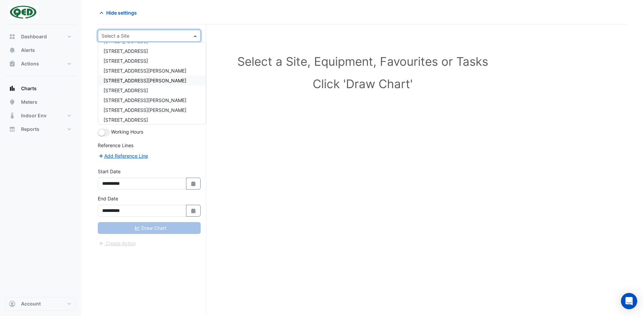  Describe the element at coordinates (12, 50) in the screenshot. I see `app-icon: Alerts` at that location.